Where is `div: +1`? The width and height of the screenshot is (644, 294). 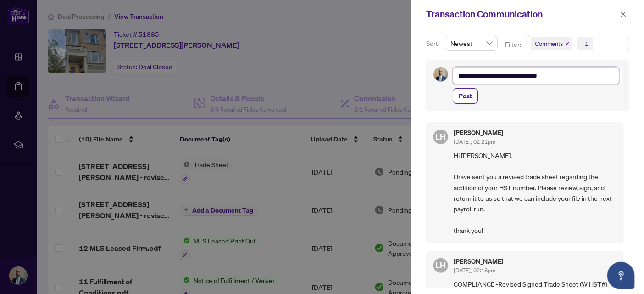 div: +1 is located at coordinates (585, 44).